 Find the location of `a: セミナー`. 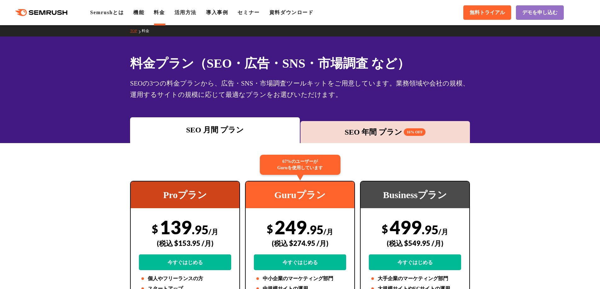

a: セミナー is located at coordinates (248, 12).